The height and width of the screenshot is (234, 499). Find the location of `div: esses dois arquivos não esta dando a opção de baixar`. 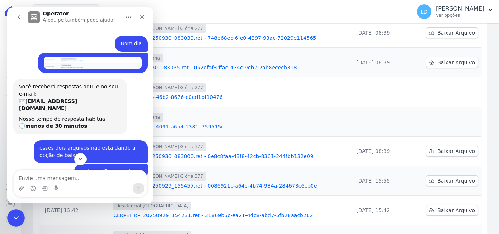

div: esses dois arquivos não esta dando a opção de baixar is located at coordinates (83, 144).